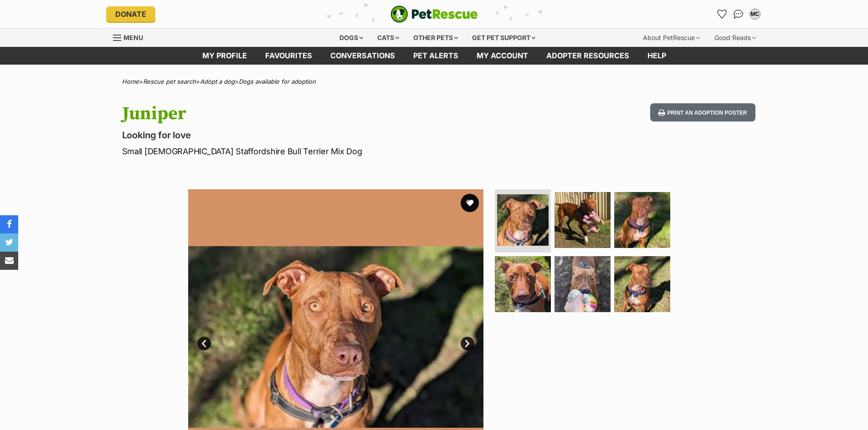 This screenshot has width=868, height=430. I want to click on a: Pet alerts, so click(435, 56).